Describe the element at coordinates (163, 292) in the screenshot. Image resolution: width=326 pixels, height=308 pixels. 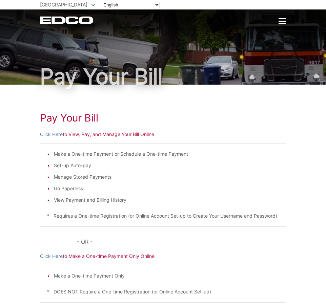
I see `p: * DOES NOT Require a One-time Registration (or Online Account Set-up)` at that location.